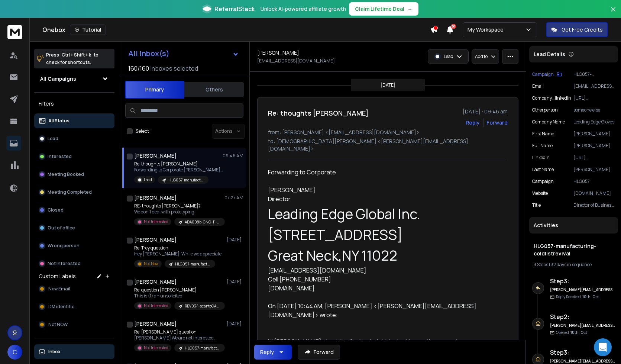 The width and height of the screenshot is (621, 364). Describe the element at coordinates (76, 55) in the screenshot. I see `span: Ctrl + Shift + k` at that location.